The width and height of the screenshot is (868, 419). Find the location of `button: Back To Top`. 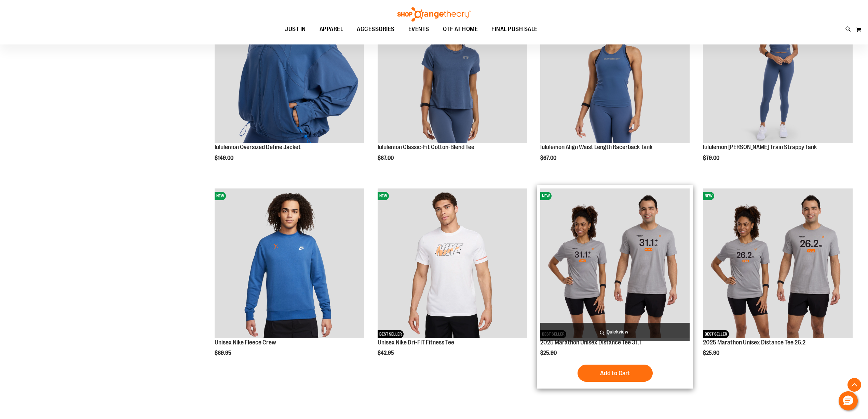

button: Back To Top is located at coordinates (855, 385).